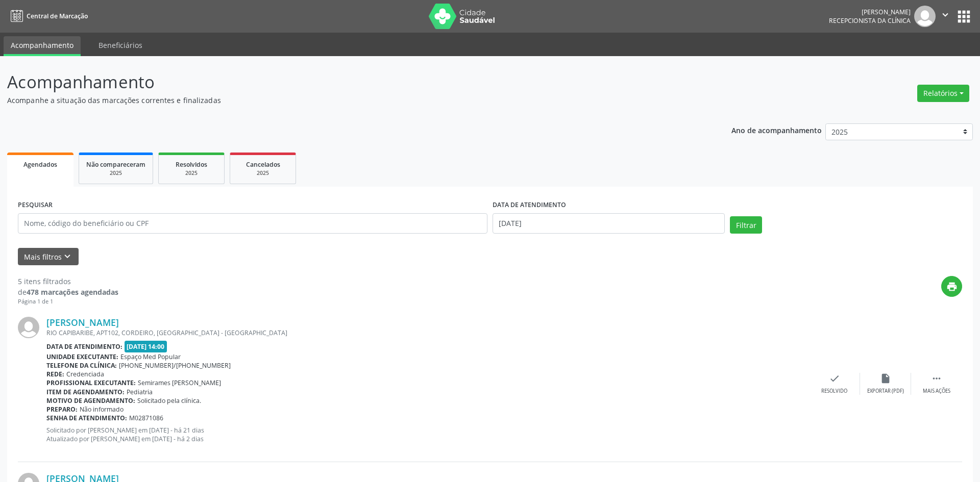  I want to click on input: Nome, código do beneficiário ou CPF, so click(253, 224).